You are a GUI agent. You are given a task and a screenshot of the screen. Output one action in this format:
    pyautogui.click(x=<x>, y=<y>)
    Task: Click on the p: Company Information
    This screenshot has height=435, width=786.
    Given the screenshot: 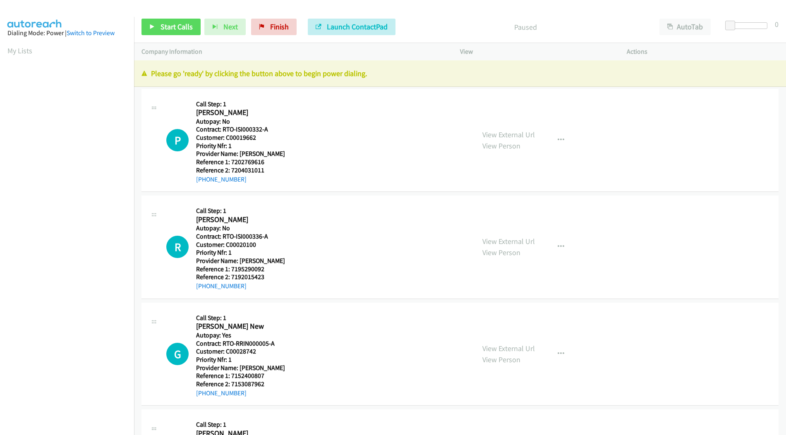 What is the action you would take?
    pyautogui.click(x=293, y=52)
    